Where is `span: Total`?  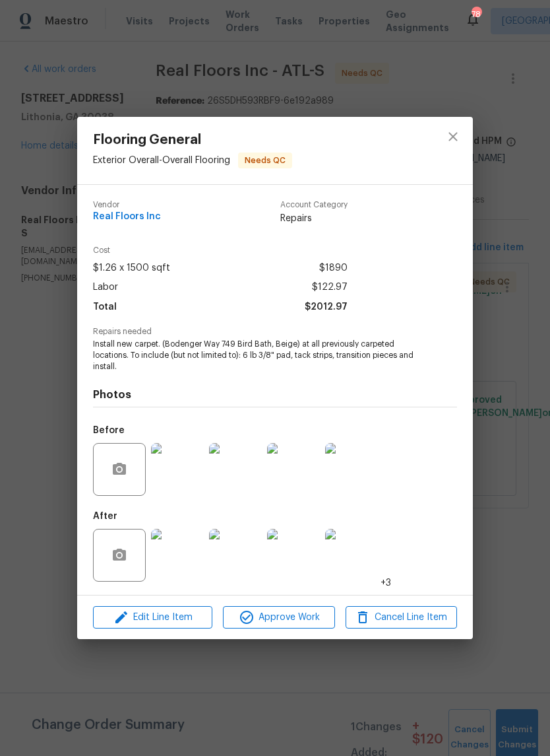 span: Total is located at coordinates (105, 307).